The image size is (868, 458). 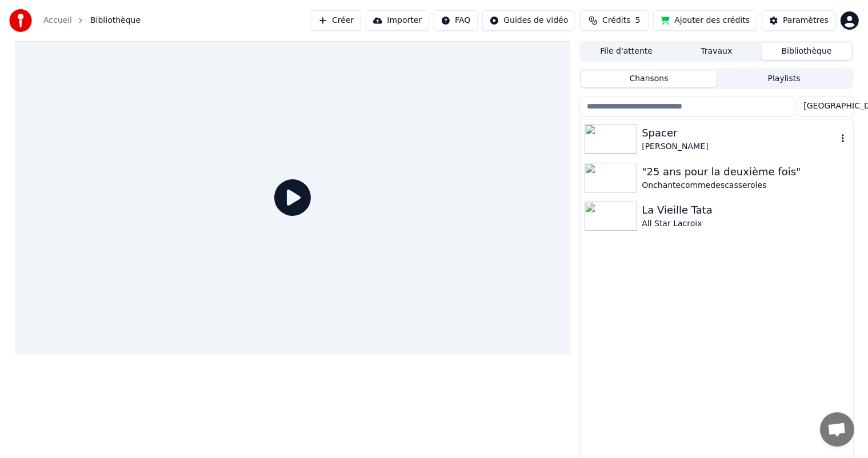 What do you see at coordinates (626, 51) in the screenshot?
I see `button: File d'attente` at bounding box center [626, 51].